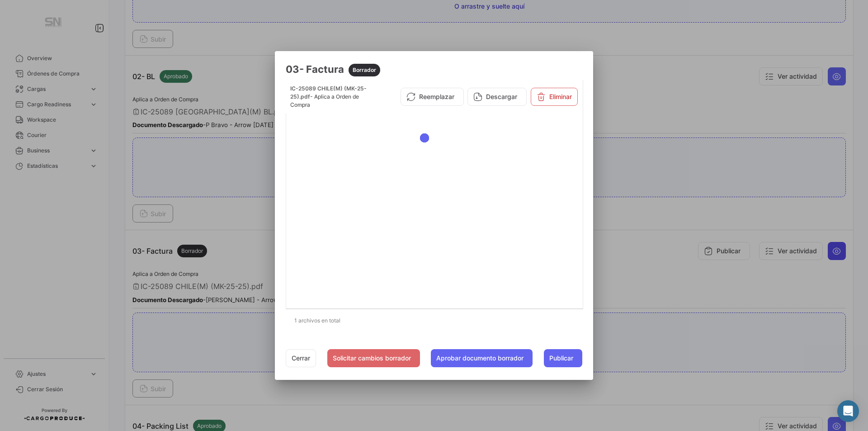 This screenshot has width=868, height=431. Describe the element at coordinates (373, 358) in the screenshot. I see `button: Solicitar cambios borrador` at that location.